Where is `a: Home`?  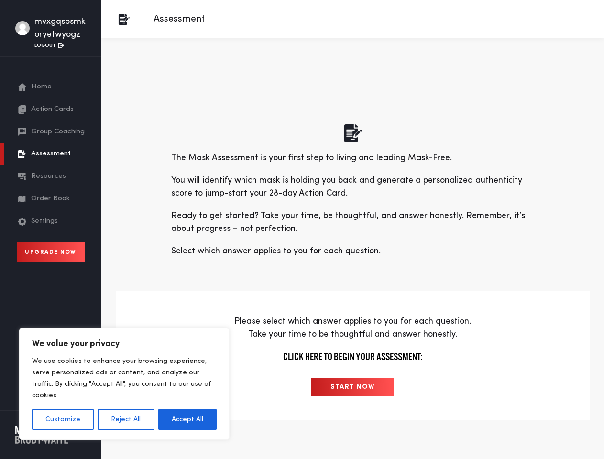
a: Home is located at coordinates (53, 87).